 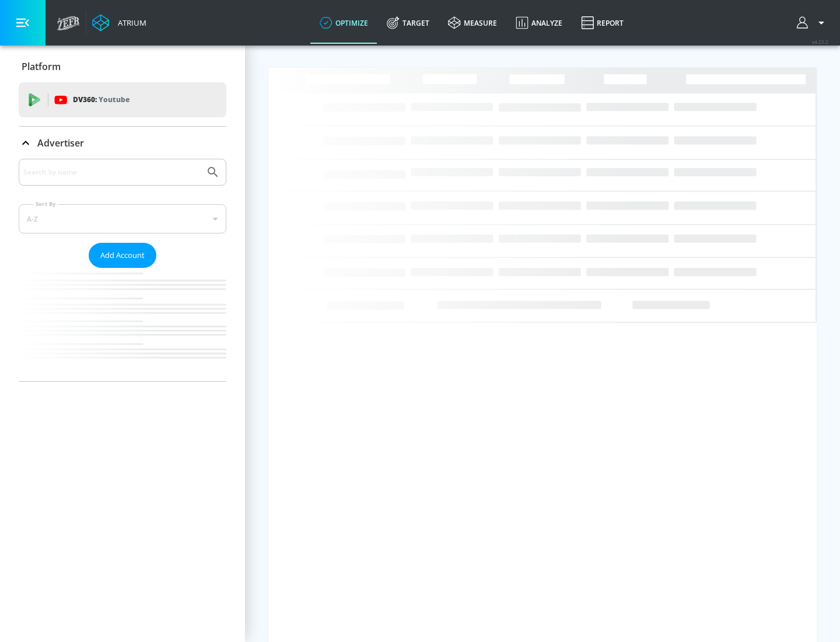 What do you see at coordinates (122, 255) in the screenshot?
I see `button: Add Account` at bounding box center [122, 255].